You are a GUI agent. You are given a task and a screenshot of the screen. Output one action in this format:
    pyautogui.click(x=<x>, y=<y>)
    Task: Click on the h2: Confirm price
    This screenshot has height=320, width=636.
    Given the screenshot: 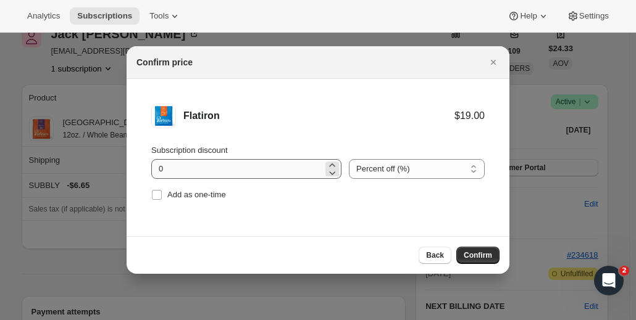 What is the action you would take?
    pyautogui.click(x=164, y=62)
    